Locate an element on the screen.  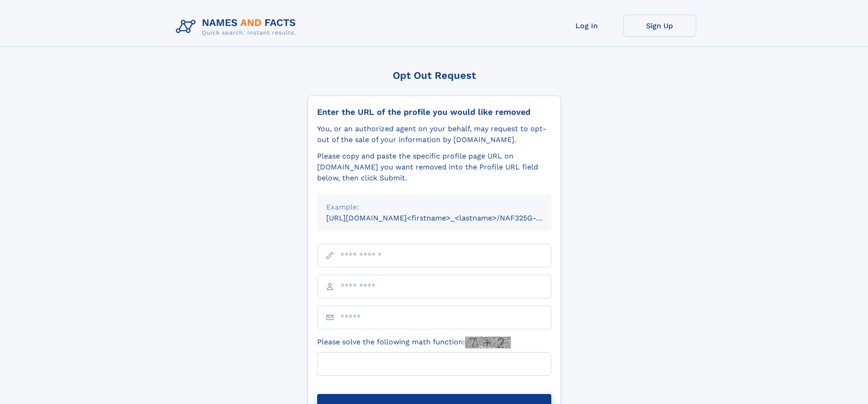
div: Opt Out Request is located at coordinates (434, 76).